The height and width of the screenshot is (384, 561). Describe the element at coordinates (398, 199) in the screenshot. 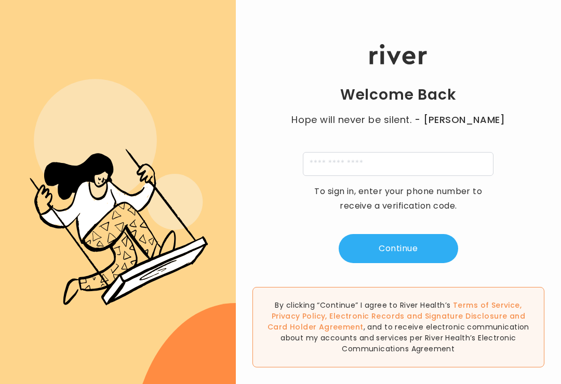

I see `p: To sign in, enter your phone number to receive a verification code.` at that location.